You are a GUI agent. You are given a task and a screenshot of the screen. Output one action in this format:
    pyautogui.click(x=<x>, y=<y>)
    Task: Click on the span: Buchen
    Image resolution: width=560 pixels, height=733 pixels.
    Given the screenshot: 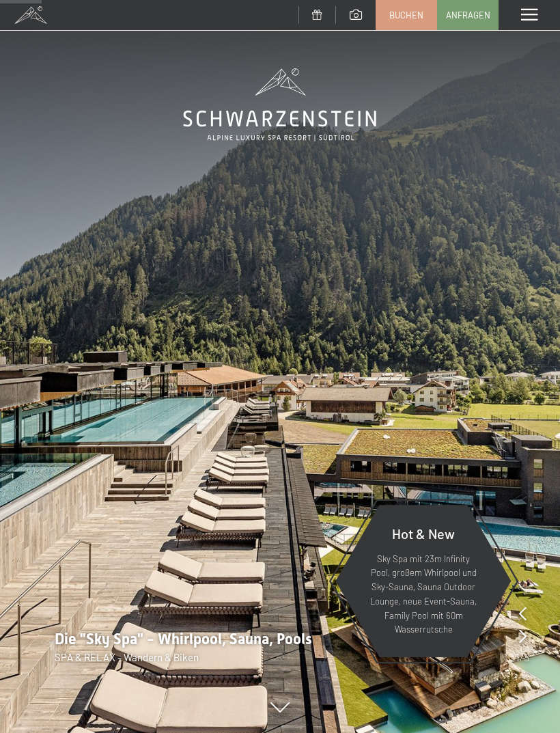 What is the action you would take?
    pyautogui.click(x=406, y=15)
    